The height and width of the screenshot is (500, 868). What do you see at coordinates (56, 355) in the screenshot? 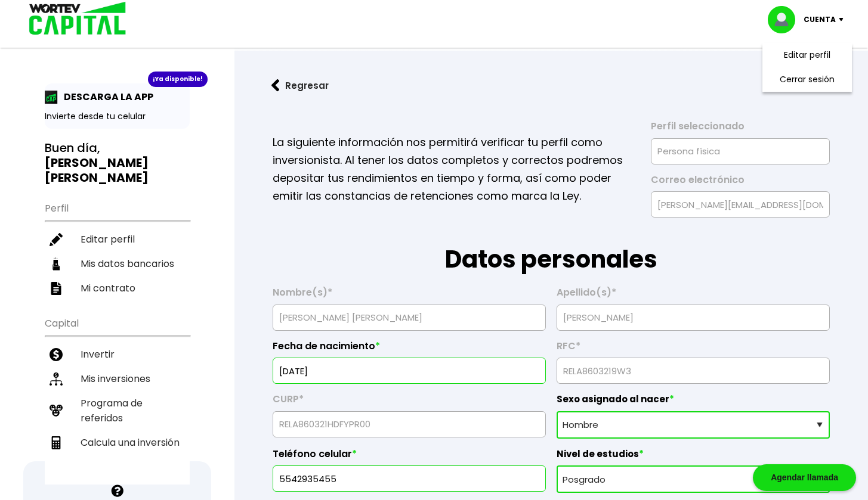
I see `img: invertir-icon.b3b967d7.svg` at bounding box center [56, 355].